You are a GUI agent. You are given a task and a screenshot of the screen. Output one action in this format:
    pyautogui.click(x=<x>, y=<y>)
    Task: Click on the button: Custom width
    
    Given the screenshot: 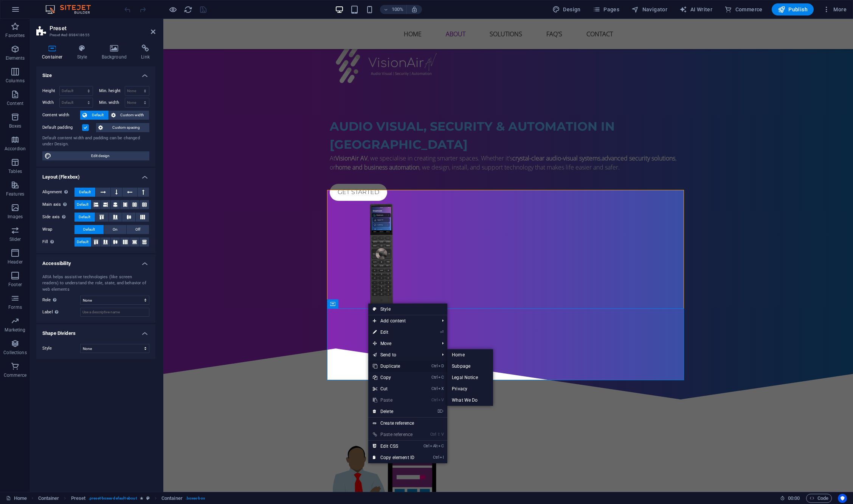 What is the action you would take?
    pyautogui.click(x=129, y=115)
    